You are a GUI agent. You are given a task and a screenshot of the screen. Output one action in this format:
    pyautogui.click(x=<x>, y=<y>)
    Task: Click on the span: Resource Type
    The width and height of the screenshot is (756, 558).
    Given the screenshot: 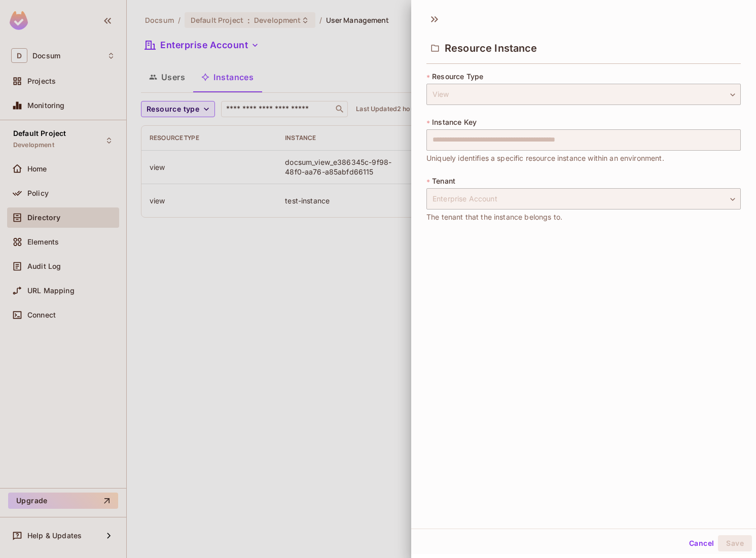 What is the action you would take?
    pyautogui.click(x=457, y=76)
    